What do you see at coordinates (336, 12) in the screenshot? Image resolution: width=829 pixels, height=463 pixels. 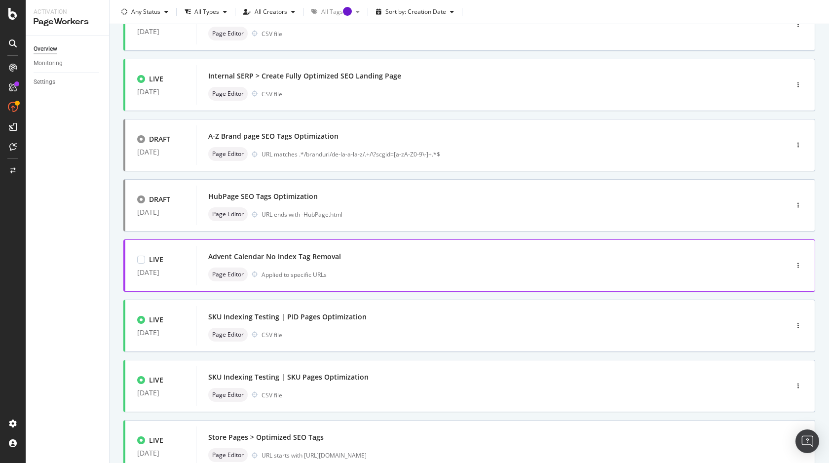 I see `button: All TagsTooltip anchor` at bounding box center [336, 12].